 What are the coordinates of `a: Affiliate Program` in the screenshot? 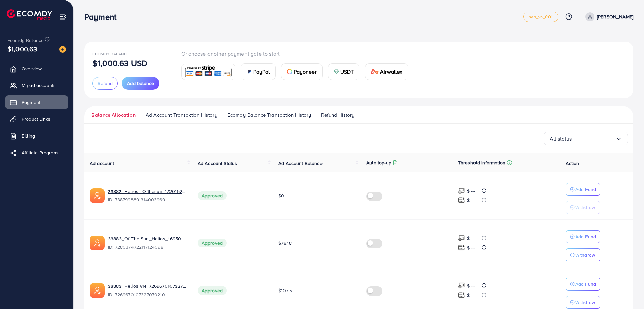 It's located at (37, 153).